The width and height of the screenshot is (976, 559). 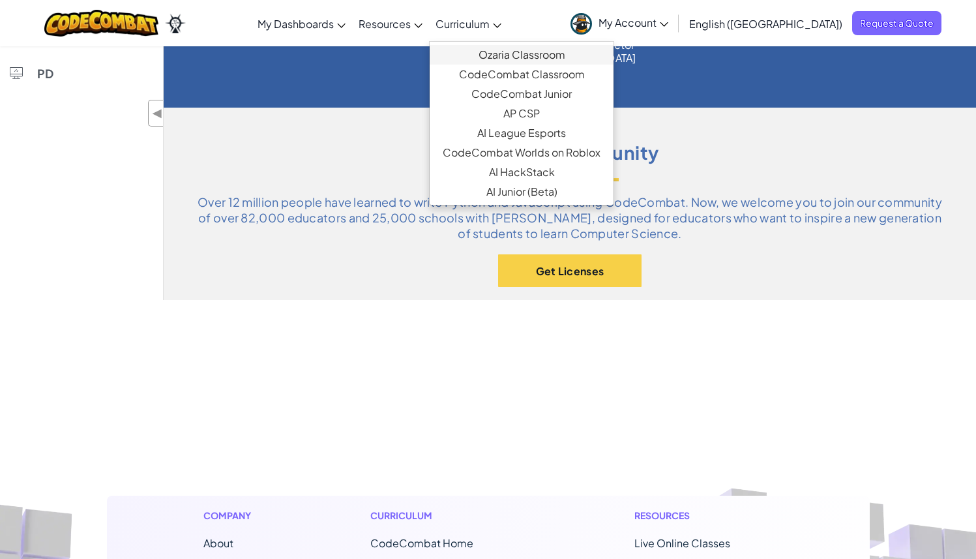 I want to click on a: CodeCombat Worlds on Roblox, so click(x=522, y=153).